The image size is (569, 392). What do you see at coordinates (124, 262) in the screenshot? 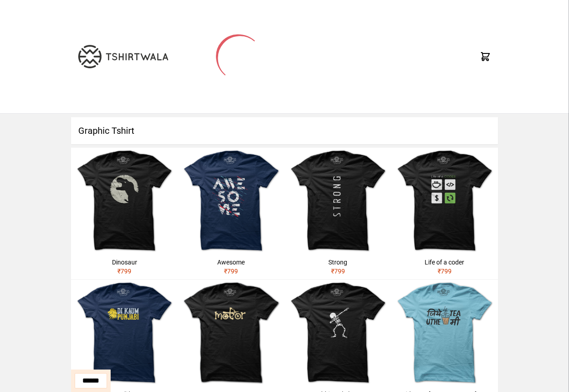
I see `div: Dinosaur` at bounding box center [124, 262].